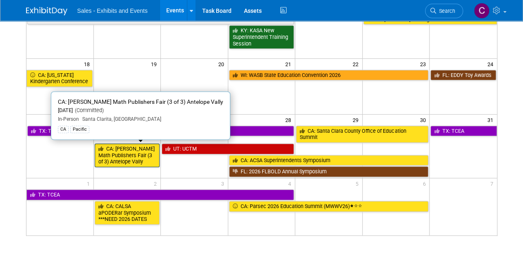 Image resolution: width=523 pixels, height=261 pixels. Describe the element at coordinates (228, 149) in the screenshot. I see `a: UT: UCTM` at that location.